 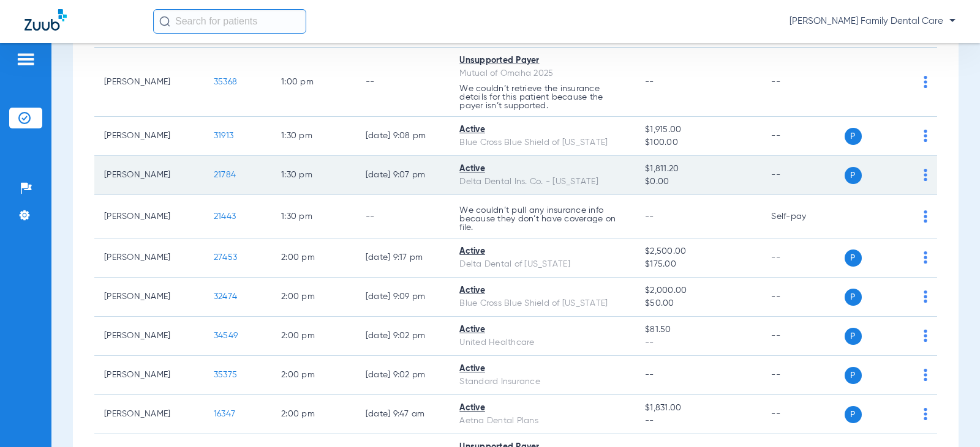 I want to click on p: We couldn’t pull any insurance info because they don’t have coverage on file., so click(x=542, y=219).